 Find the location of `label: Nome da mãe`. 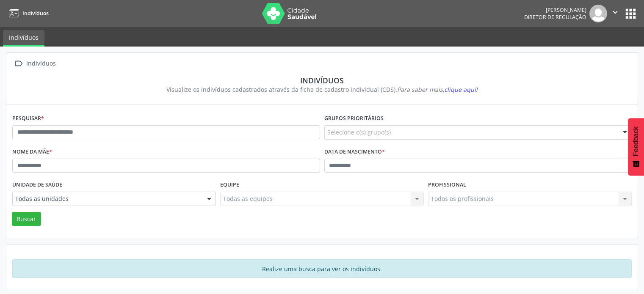

label: Nome da mãe is located at coordinates (32, 152).